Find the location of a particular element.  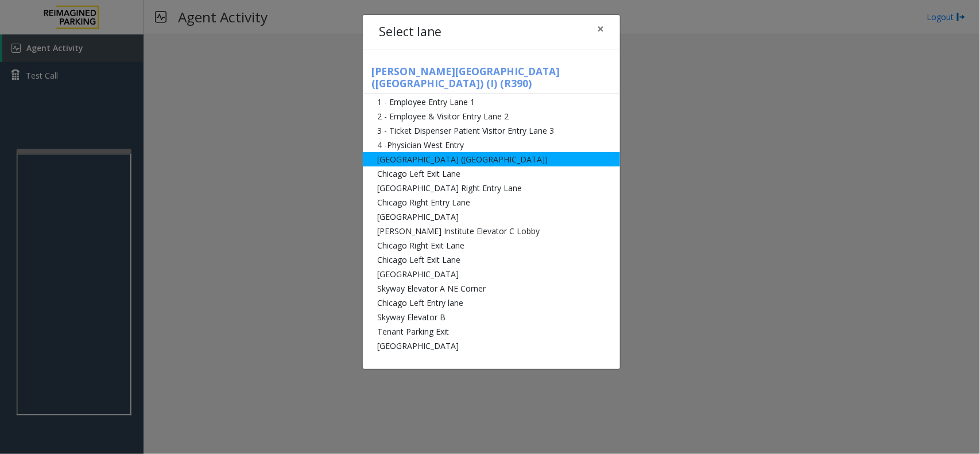

li: Chicago Right Exit Lane is located at coordinates (492, 245).